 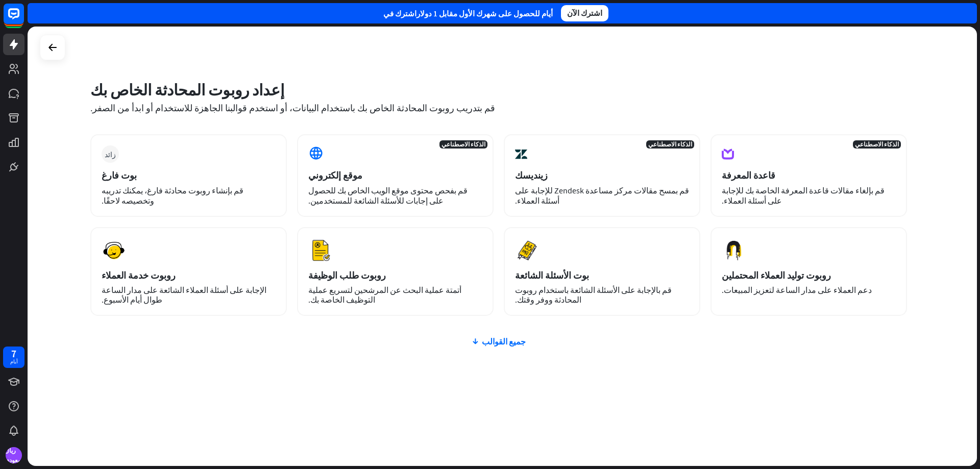 What do you see at coordinates (336, 175) in the screenshot?
I see `font: موقع إلكتروني` at bounding box center [336, 175].